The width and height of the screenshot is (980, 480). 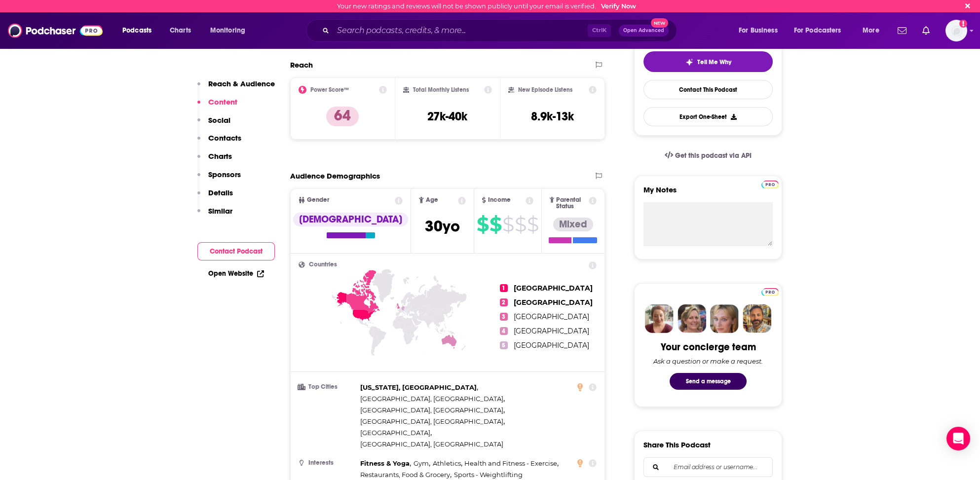 I want to click on div: Search podcasts, credits, & more..., so click(x=501, y=30).